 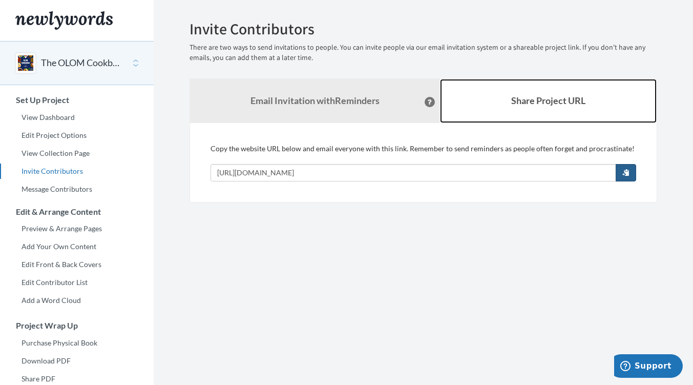 I want to click on h3: Project Wrap Up, so click(x=77, y=325).